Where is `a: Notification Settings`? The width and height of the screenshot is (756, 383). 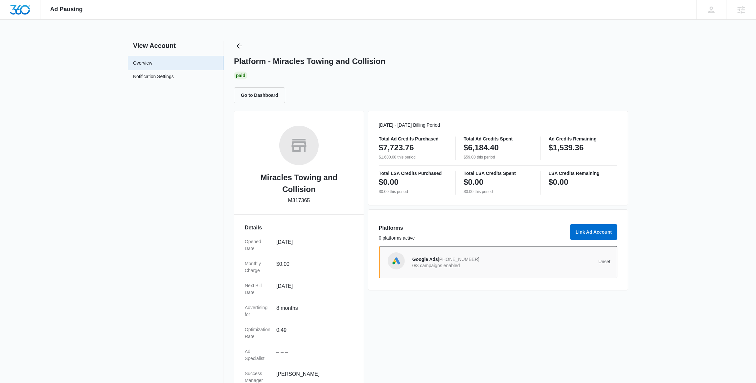
a: Notification Settings is located at coordinates (153, 78).